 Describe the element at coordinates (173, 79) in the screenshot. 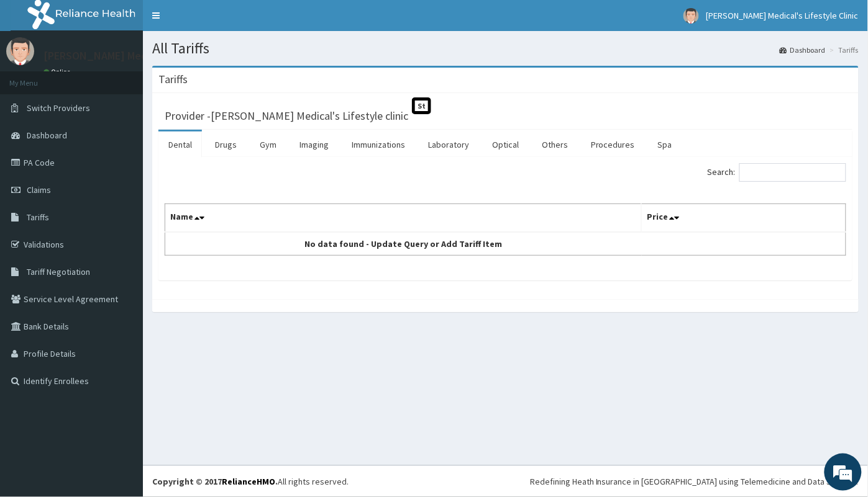

I see `h3: Tariffs` at that location.